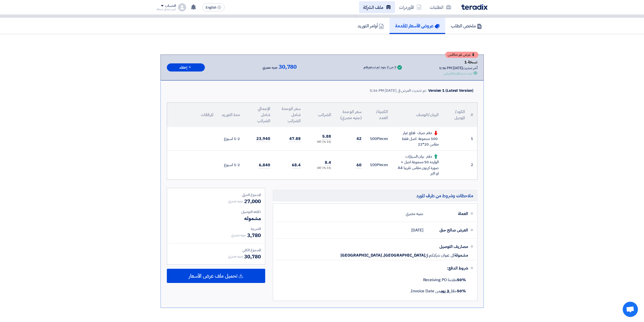  Describe the element at coordinates (182, 7) in the screenshot. I see `img: profile_test.png` at that location.